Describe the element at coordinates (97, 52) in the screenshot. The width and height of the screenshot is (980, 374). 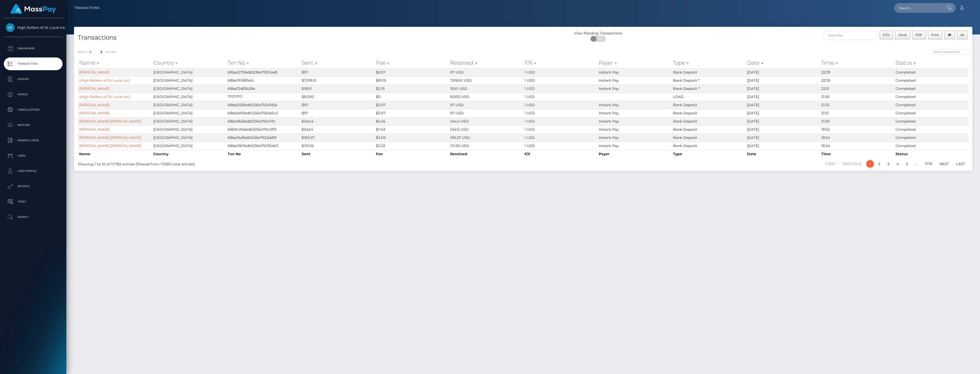
I see `label: Show entries` at that location.